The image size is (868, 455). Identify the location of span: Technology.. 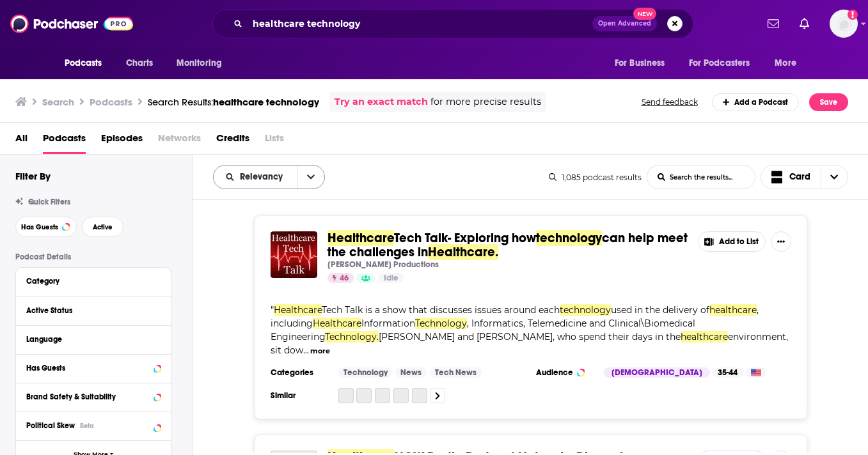
(352, 337).